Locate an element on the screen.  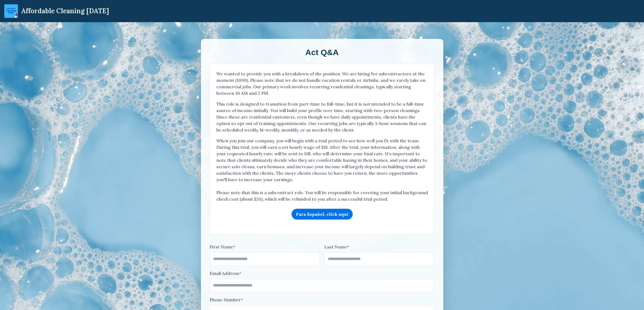
p: This role is designed to transition from part-time to full-time, but it is not intended to be a f... is located at coordinates (322, 117).